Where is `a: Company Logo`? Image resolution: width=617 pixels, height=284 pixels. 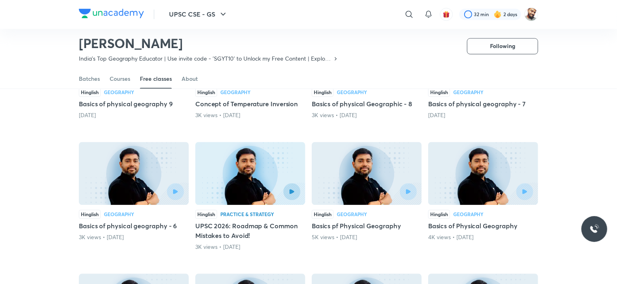 a: Company Logo is located at coordinates (111, 15).